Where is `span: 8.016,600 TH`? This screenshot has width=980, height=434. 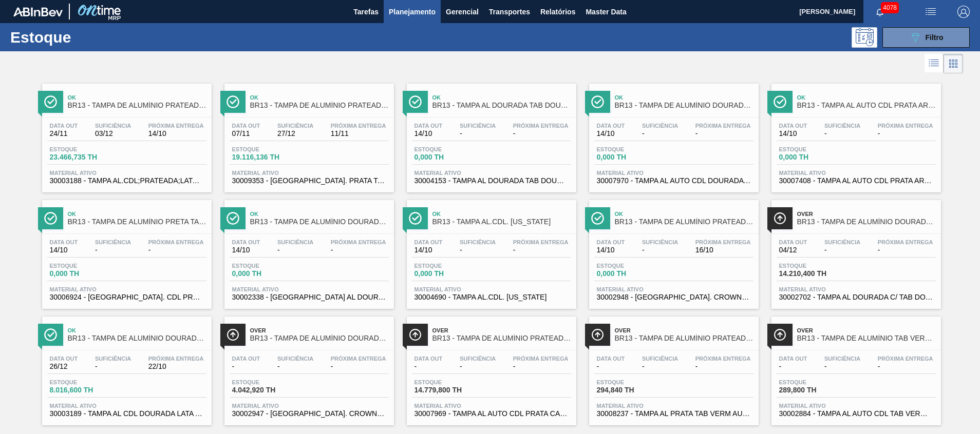
span: 8.016,600 TH is located at coordinates (86, 390).